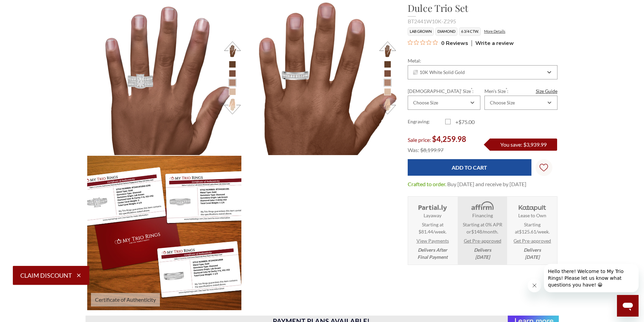 The image size is (644, 322). What do you see at coordinates (427, 185) in the screenshot?
I see `dt: Crafted to order.` at bounding box center [427, 185].